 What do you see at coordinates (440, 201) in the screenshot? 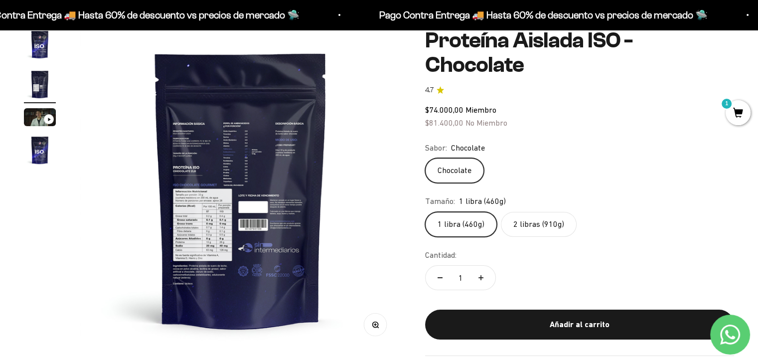
I see `legend: Tamaño:` at bounding box center [440, 201].